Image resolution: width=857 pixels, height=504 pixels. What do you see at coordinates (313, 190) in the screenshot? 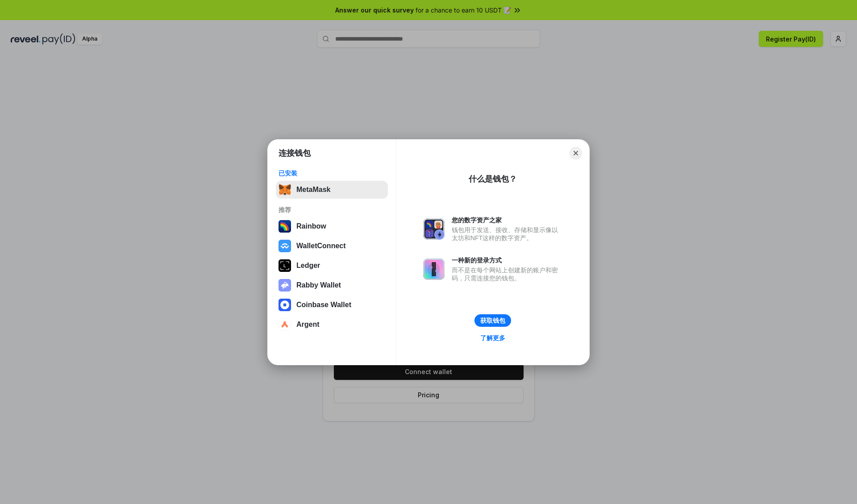
I see `div: MetaMask` at bounding box center [313, 190].